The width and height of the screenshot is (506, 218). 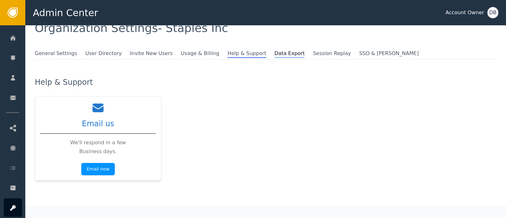 I want to click on p: We'll respond in a few, so click(x=98, y=143).